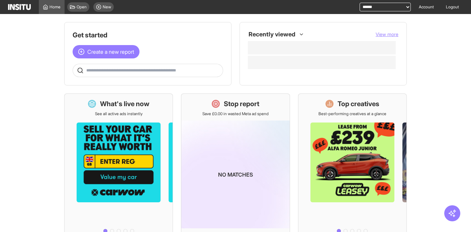  I want to click on p: No matches, so click(235, 175).